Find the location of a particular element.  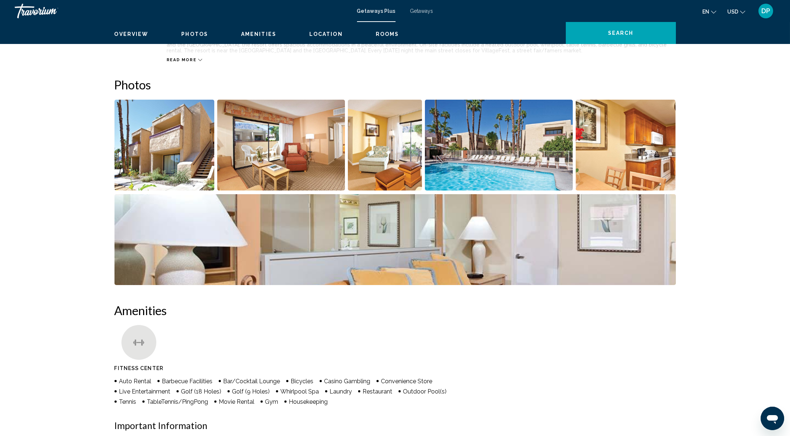

span: Search is located at coordinates (621, 33).